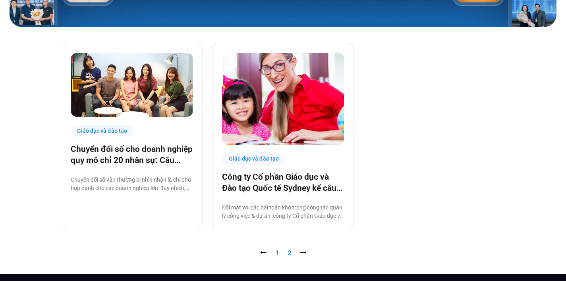 This screenshot has width=566, height=281. What do you see at coordinates (283, 212) in the screenshot?
I see `p: Đối mặt với các bài toán khó trong công tác quản lý công việc & dự án, công ty Cổ phần Giáo dục v...` at bounding box center [283, 212].